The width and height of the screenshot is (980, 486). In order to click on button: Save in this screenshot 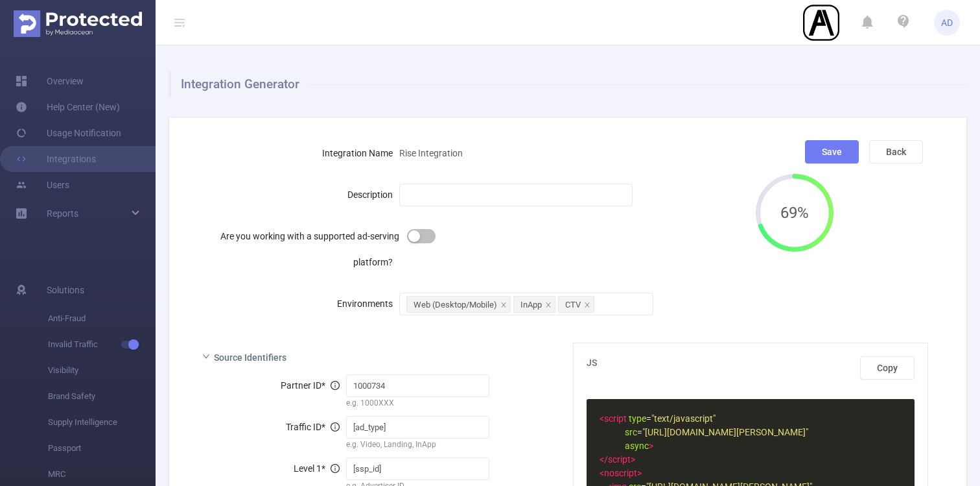, I will do `click(831, 152)`.